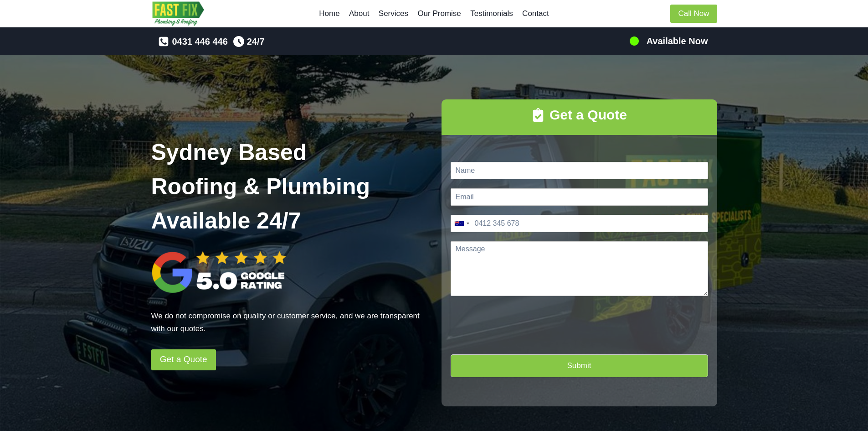  What do you see at coordinates (434, 14) in the screenshot?
I see `nav: Primary Navigation` at bounding box center [434, 14].